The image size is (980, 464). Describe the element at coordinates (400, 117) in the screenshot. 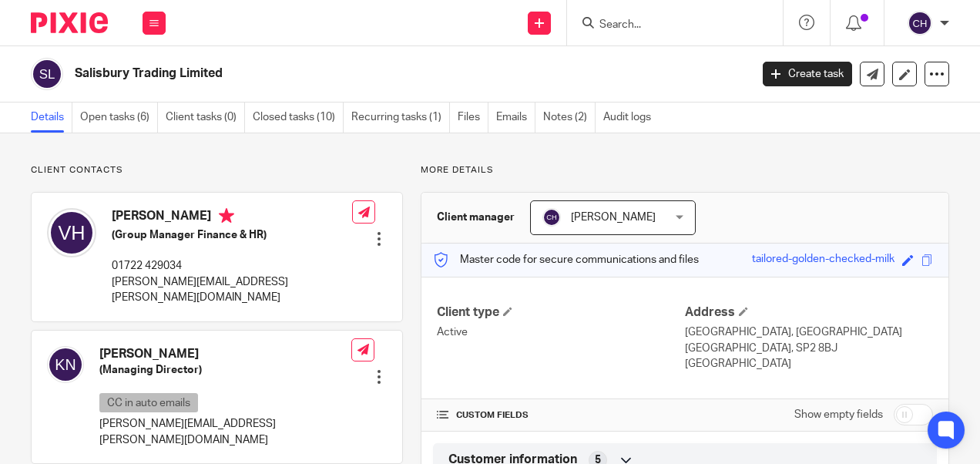

I see `a: Recurring tasks (1)` at that location.